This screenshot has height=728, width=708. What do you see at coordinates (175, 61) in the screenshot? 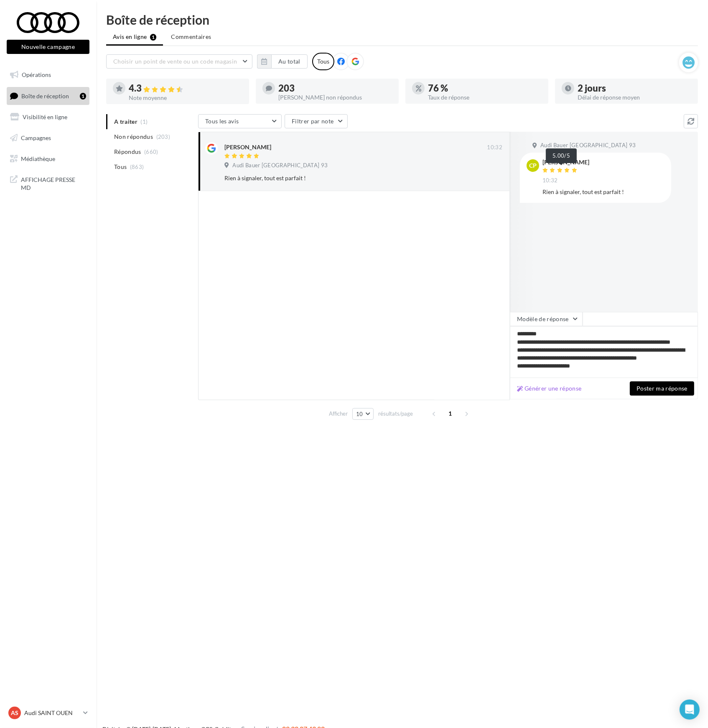
I see `span: Choisir un point de vente ou un code magasin` at bounding box center [175, 61].